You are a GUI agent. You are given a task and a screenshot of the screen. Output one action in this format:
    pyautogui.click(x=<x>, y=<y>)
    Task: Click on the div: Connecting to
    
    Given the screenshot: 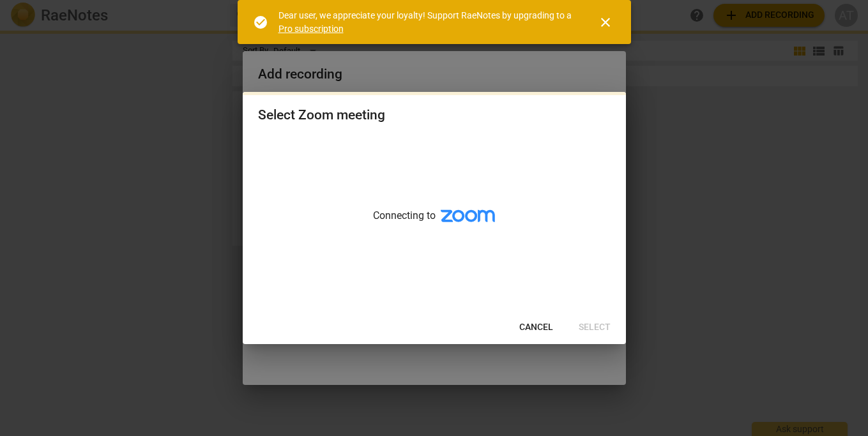 What is the action you would take?
    pyautogui.click(x=434, y=224)
    